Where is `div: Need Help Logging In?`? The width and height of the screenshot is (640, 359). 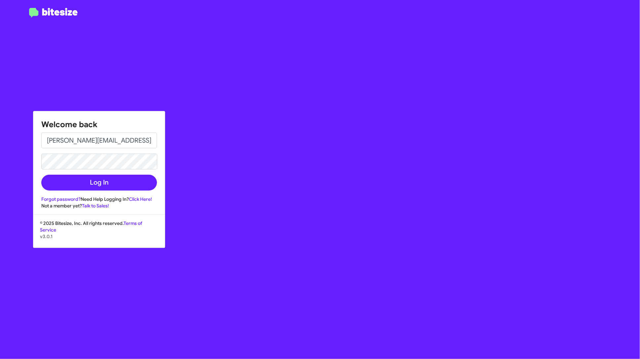
div: Need Help Logging In? is located at coordinates (99, 199).